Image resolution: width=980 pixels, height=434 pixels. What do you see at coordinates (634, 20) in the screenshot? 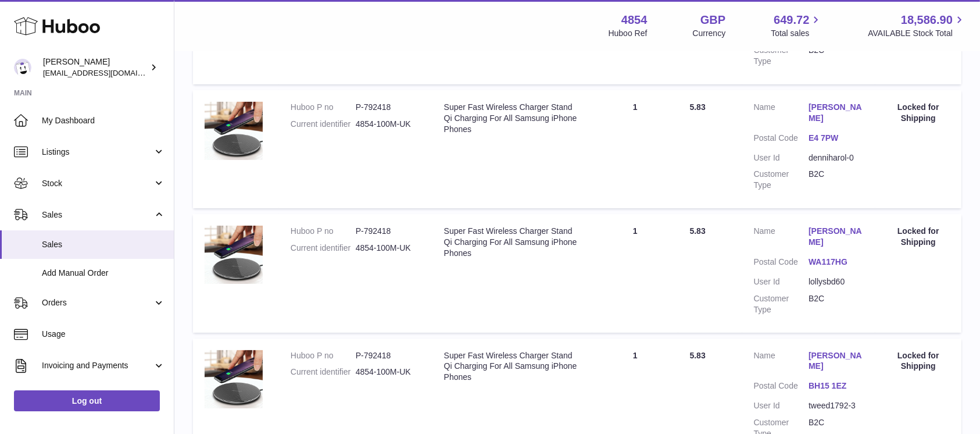
I see `strong: 4854` at bounding box center [634, 20].